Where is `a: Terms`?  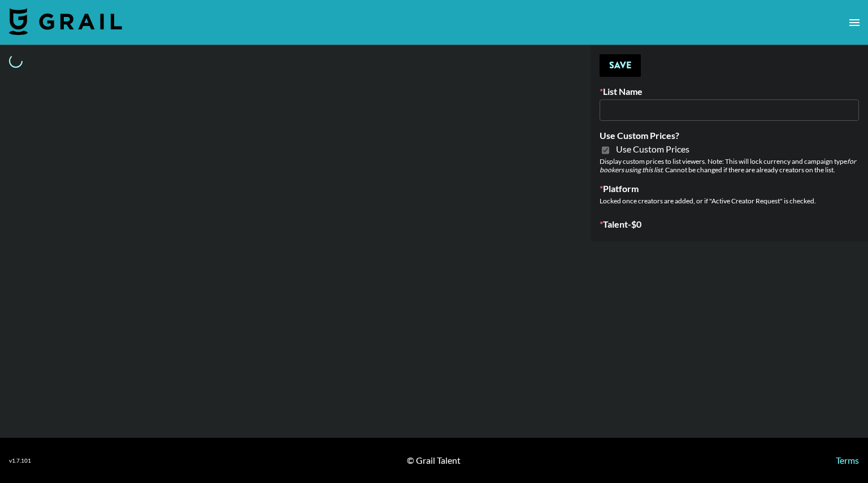
a: Terms is located at coordinates (847, 459).